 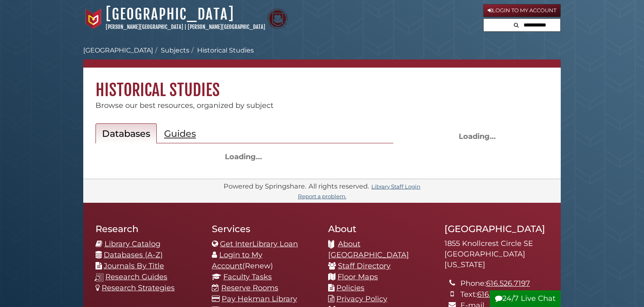 What do you see at coordinates (277, 19) in the screenshot?
I see `img: Calvin Theological Seminary` at bounding box center [277, 19].